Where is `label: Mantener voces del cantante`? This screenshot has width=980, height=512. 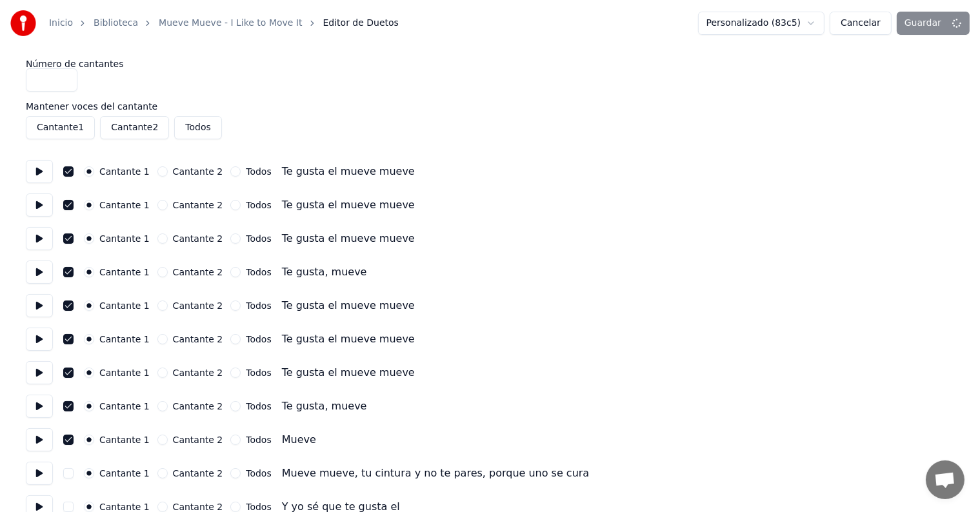 label: Mantener voces del cantante is located at coordinates (490, 106).